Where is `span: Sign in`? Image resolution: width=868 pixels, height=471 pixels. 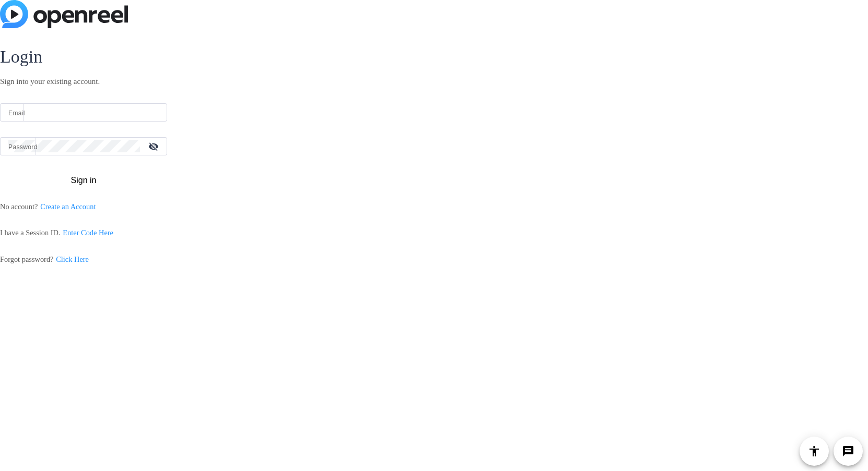
span: Sign in is located at coordinates (83, 181).